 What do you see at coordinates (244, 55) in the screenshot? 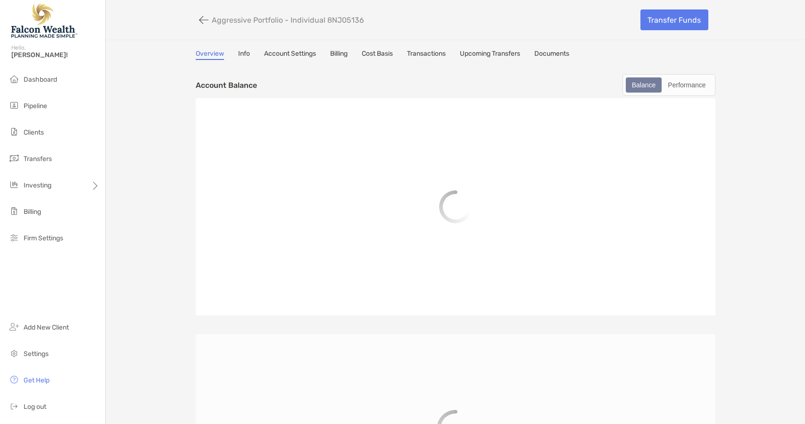
I see `a: Info` at bounding box center [244, 55].